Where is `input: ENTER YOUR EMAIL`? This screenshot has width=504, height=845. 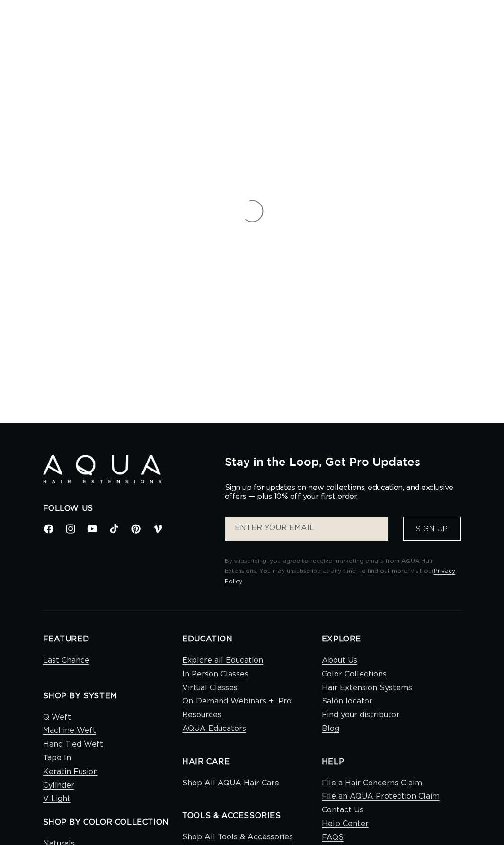
input: ENTER YOUR EMAIL is located at coordinates (307, 528).